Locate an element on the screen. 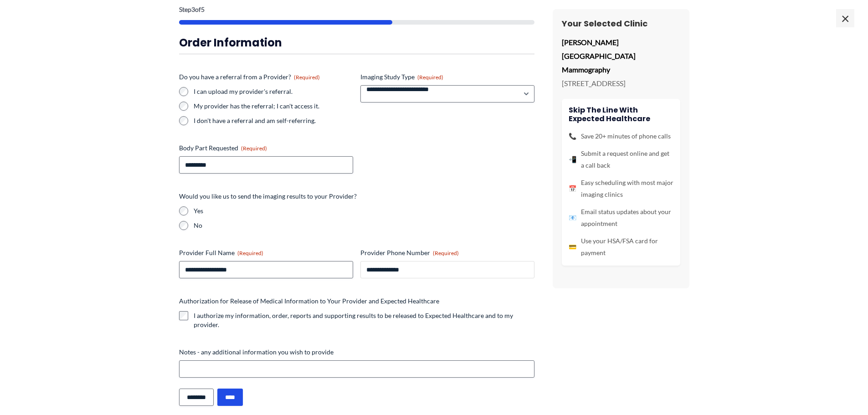 This screenshot has height=415, width=868. label: Imaging Study Type is located at coordinates (447, 77).